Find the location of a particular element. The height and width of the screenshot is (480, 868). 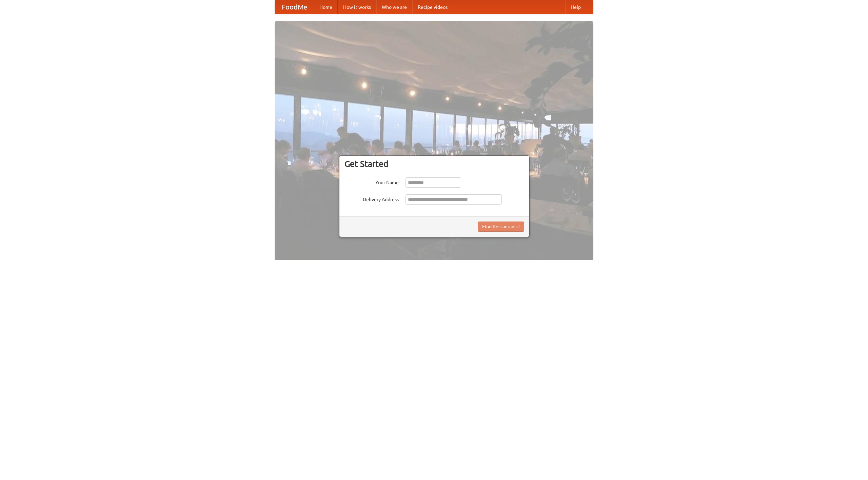

a: Help is located at coordinates (576, 7).